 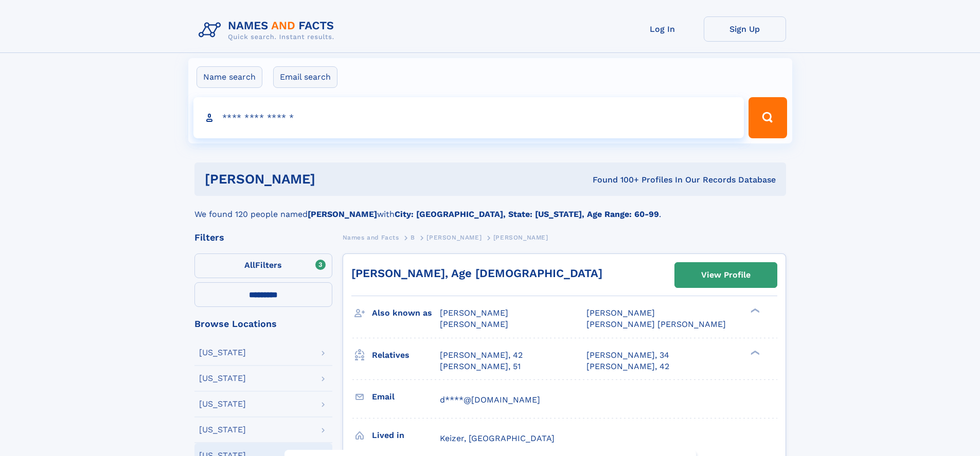 What do you see at coordinates (412, 237) in the screenshot?
I see `span: B` at bounding box center [412, 237].